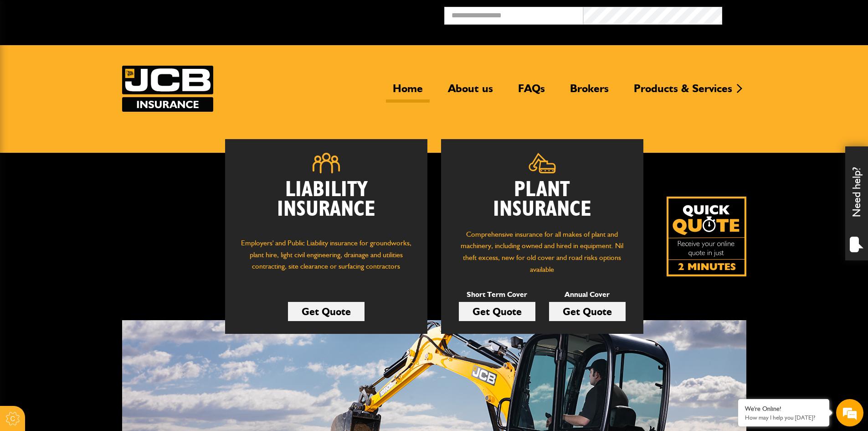 Image resolution: width=868 pixels, height=431 pixels. Describe the element at coordinates (792, 14) in the screenshot. I see `button: Broker Login` at that location.